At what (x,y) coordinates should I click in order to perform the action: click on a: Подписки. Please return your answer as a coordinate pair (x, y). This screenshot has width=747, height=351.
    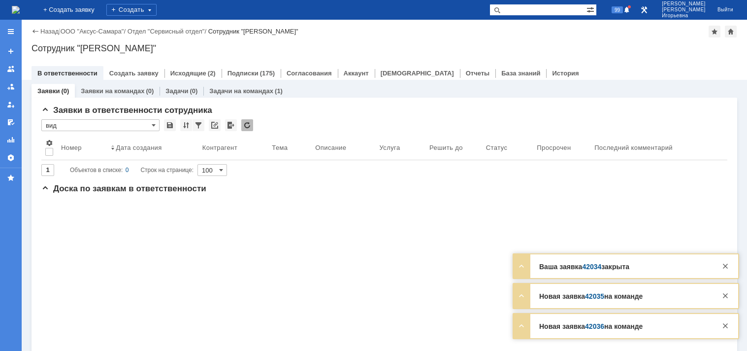
    Looking at the image, I should click on (243, 73).